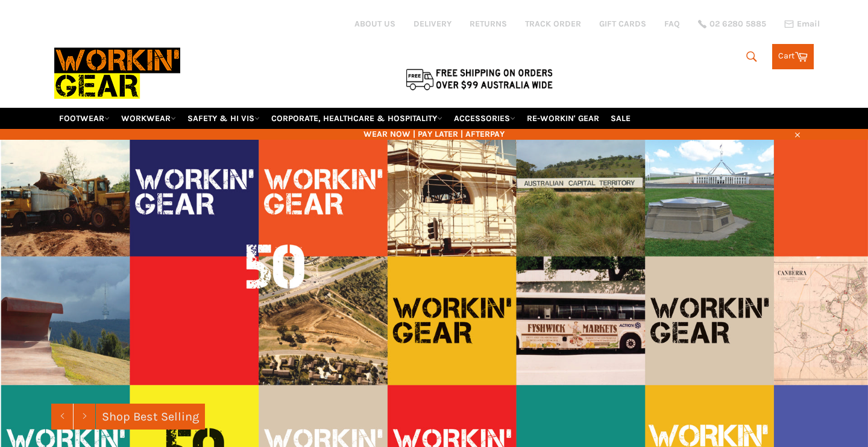  What do you see at coordinates (801, 24) in the screenshot?
I see `a: Email` at bounding box center [801, 24].